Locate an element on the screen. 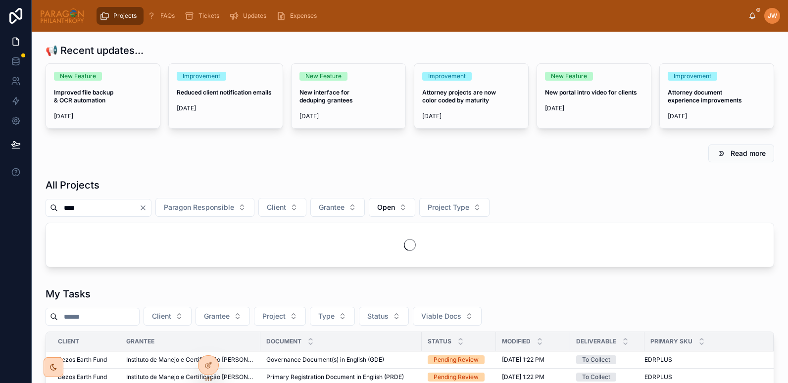  h1: All Projects is located at coordinates (72, 185).